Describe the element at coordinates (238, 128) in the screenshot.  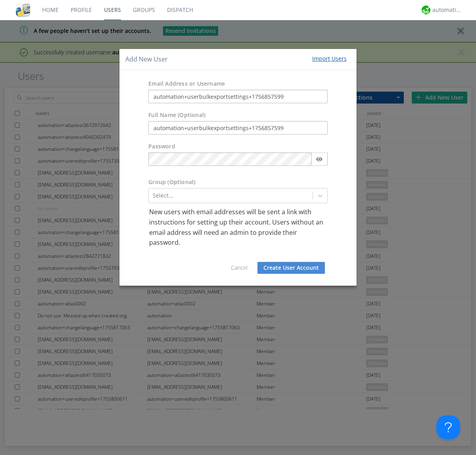
I see `input: Julie Appleseed` at that location.